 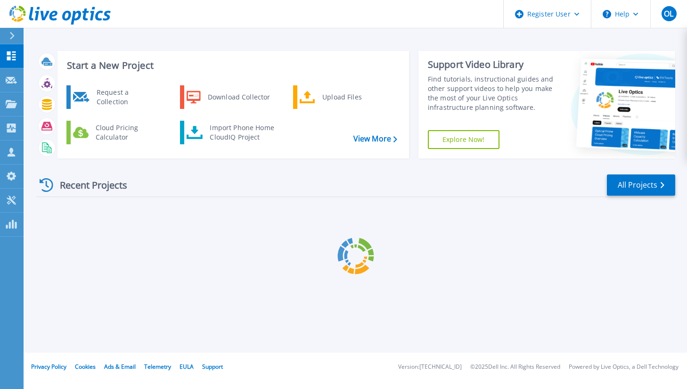 I want to click on a: Telemetry, so click(x=157, y=366).